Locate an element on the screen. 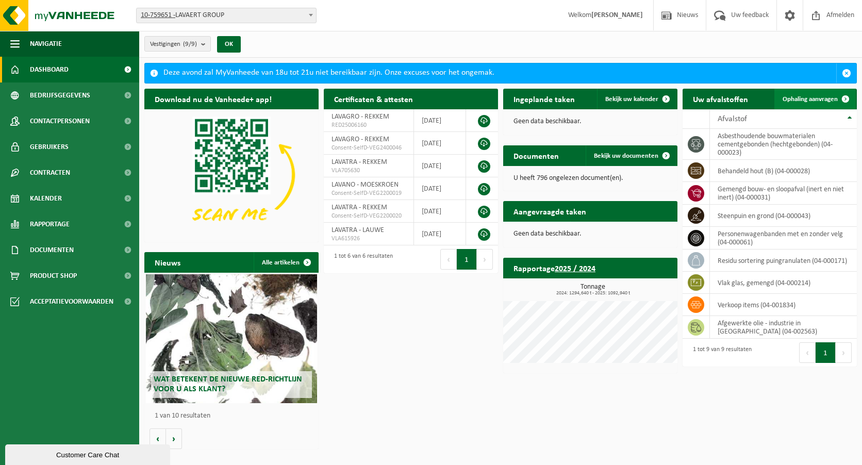 This screenshot has width=862, height=465. p: U heeft 796 ongelezen document(en). is located at coordinates (591, 178).